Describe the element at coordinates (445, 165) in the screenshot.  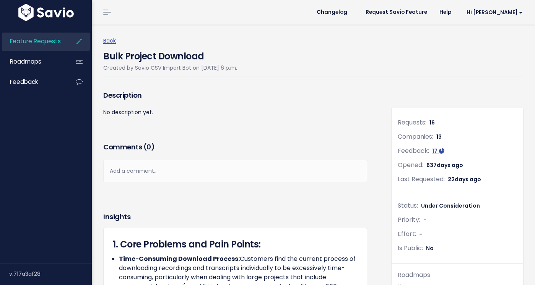
I see `span: 637` at that location.